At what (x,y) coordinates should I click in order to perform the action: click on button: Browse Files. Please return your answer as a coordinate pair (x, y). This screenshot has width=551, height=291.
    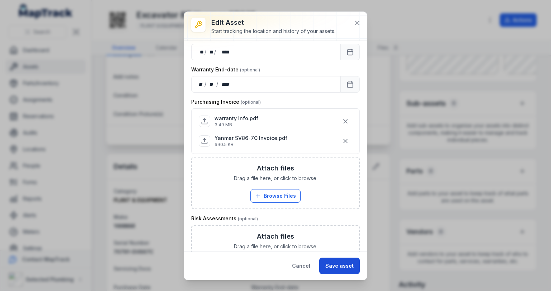
    Looking at the image, I should click on (275, 196).